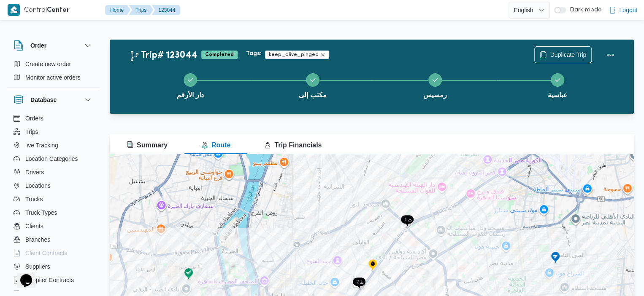  What do you see at coordinates (35, 172) in the screenshot?
I see `span: Drivers` at bounding box center [35, 172].